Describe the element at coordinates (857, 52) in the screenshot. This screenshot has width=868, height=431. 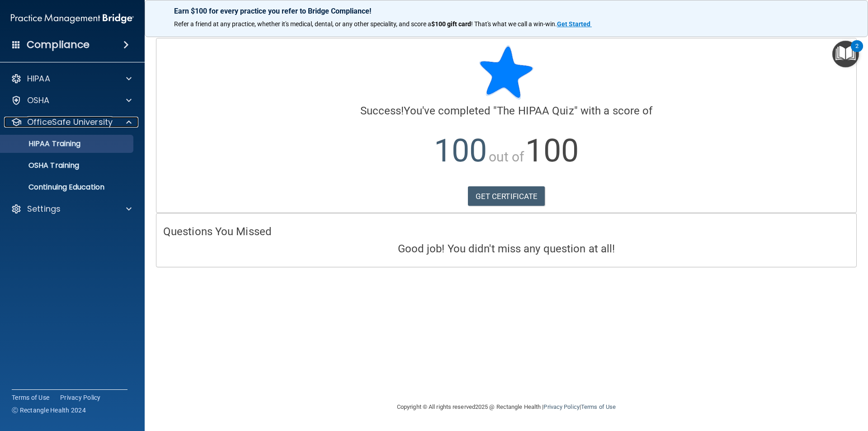
I see `div: 2` at that location.